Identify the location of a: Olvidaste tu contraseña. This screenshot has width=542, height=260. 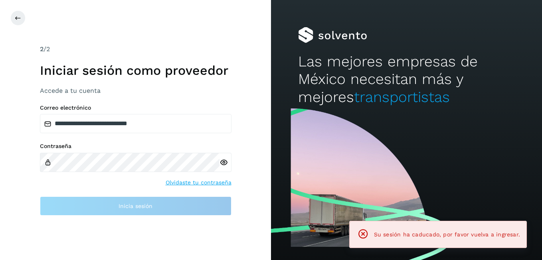
(199, 182).